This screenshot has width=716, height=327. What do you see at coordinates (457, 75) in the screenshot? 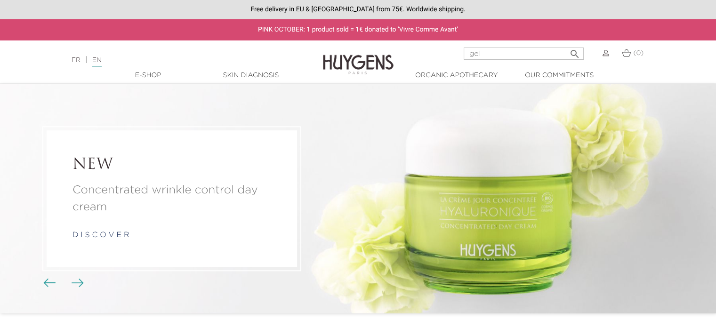
I see `a: Organic Apothecary` at bounding box center [457, 75].